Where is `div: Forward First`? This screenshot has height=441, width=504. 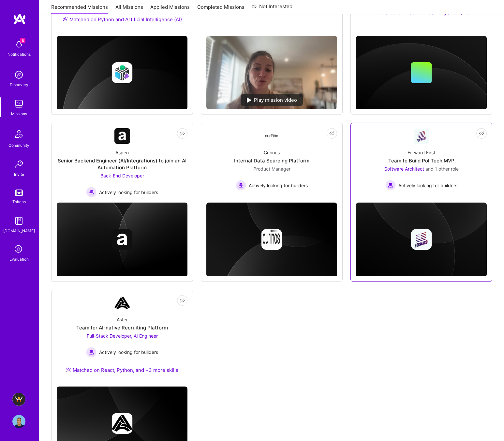 div: Forward First is located at coordinates (421, 152).